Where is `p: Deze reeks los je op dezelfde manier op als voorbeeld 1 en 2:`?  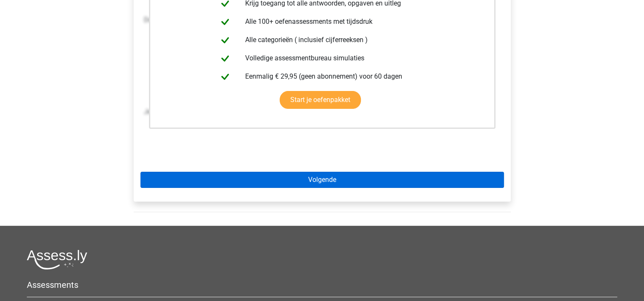
p: Deze reeks los je op dezelfde manier op als voorbeeld 1 en 2: is located at coordinates (322, 20).